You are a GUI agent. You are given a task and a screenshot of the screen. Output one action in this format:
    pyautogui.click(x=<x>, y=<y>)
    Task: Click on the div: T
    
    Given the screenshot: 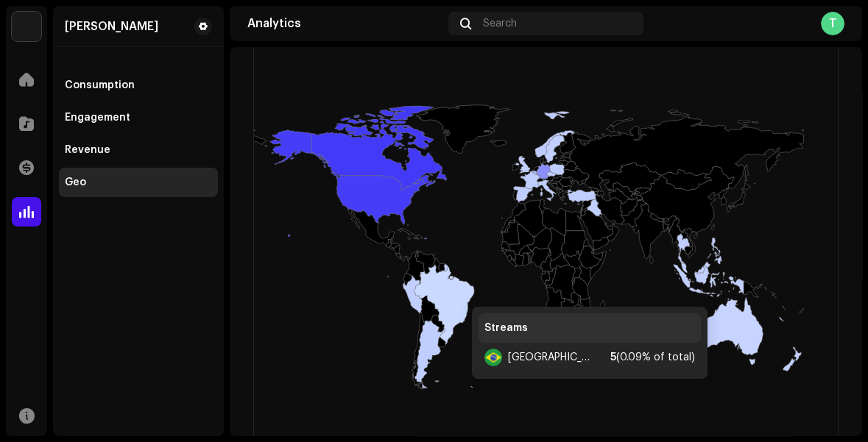 What is the action you would take?
    pyautogui.click(x=832, y=23)
    